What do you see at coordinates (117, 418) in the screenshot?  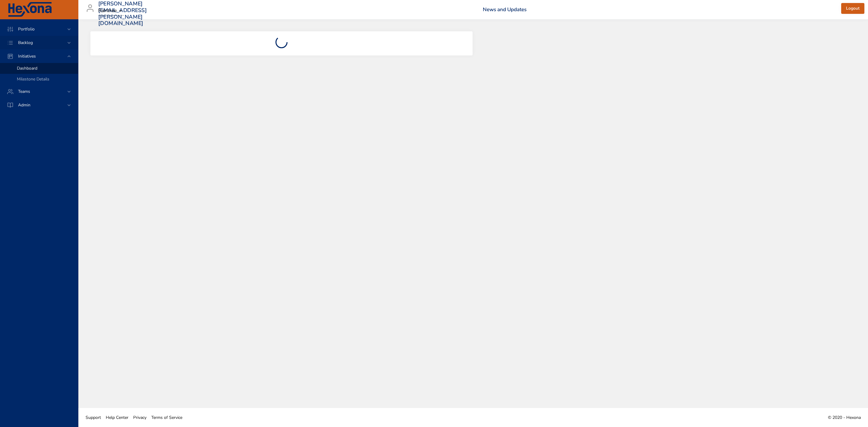 I see `span: Help Center` at bounding box center [117, 418].